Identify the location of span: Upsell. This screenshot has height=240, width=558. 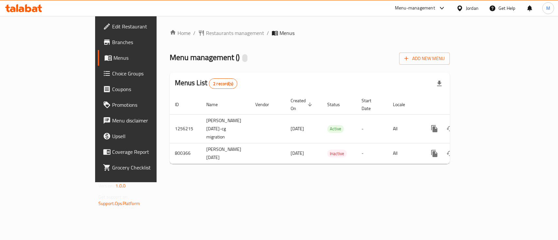
(148, 136).